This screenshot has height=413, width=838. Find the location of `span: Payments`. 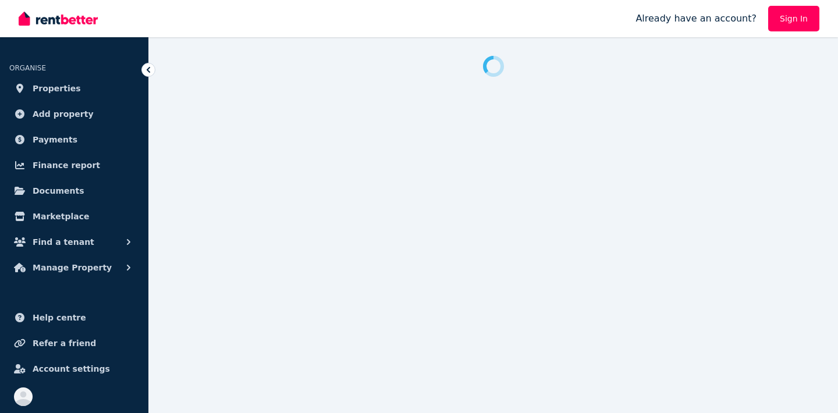

span: Payments is located at coordinates (55, 140).